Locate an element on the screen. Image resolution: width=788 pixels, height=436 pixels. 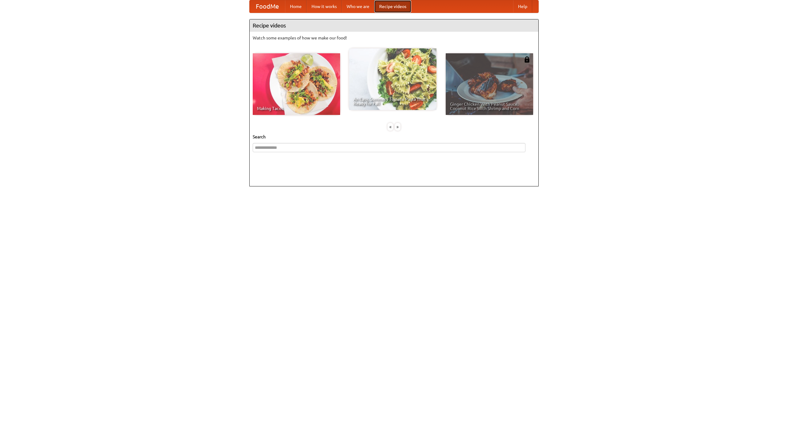
a: How it works is located at coordinates (324, 6).